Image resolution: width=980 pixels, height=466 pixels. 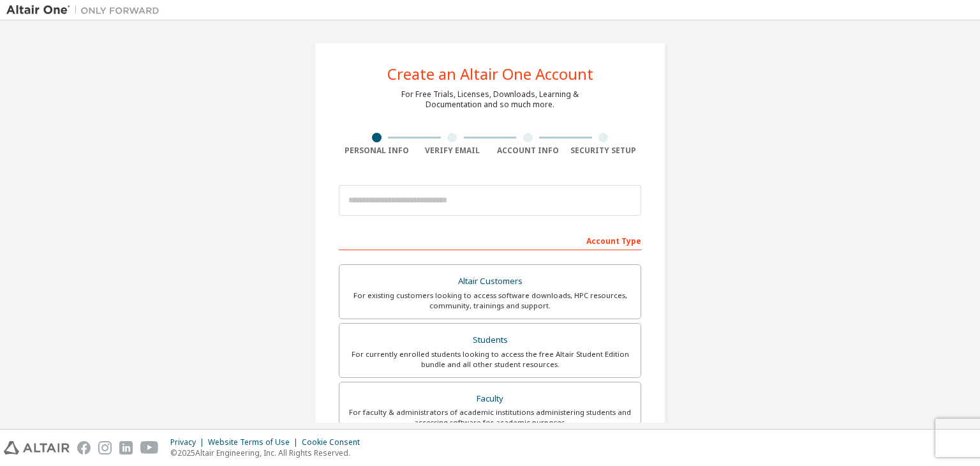 I want to click on img: linkedin.svg, so click(x=126, y=447).